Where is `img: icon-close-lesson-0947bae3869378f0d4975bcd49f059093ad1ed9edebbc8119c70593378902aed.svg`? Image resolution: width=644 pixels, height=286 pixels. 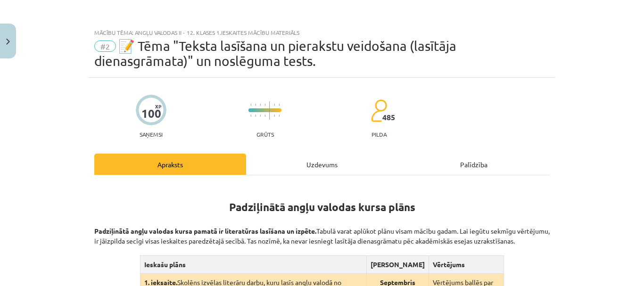
img: icon-close-lesson-0947bae3869378f0d4975bcd49f059093ad1ed9edebbc8119c70593378902aed.svg is located at coordinates (8, 41).